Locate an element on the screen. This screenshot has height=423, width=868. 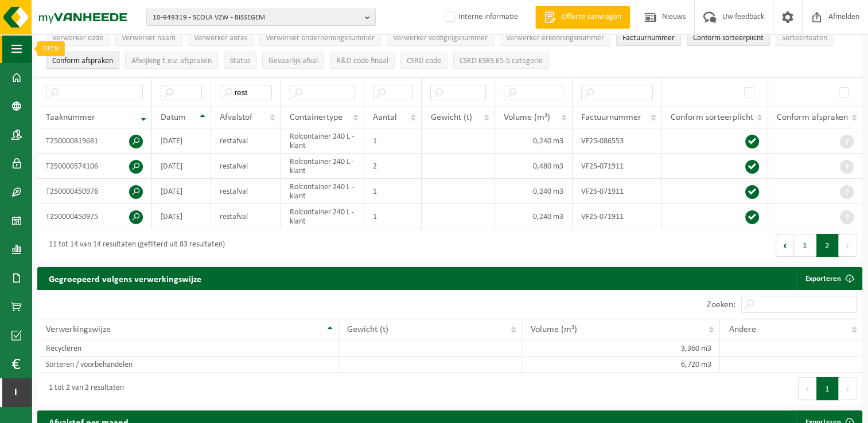
button: Conform sorteerplicht : Activate to sort is located at coordinates (728, 37).